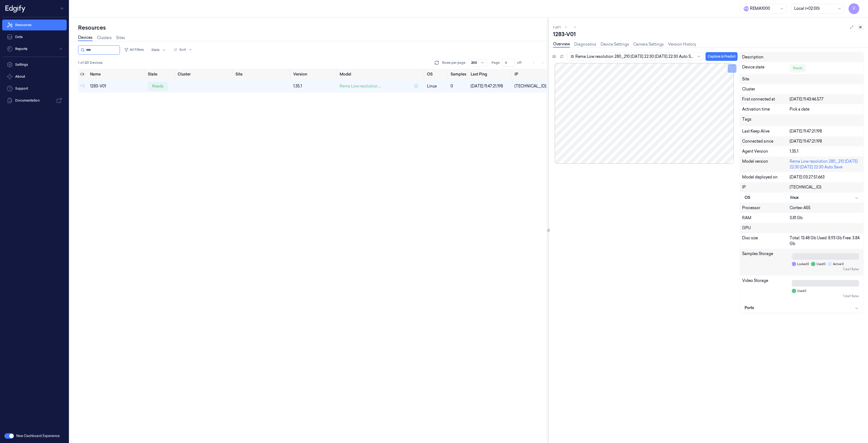 This screenshot has height=443, width=868. Describe the element at coordinates (824, 197) in the screenshot. I see `div: linux` at that location.